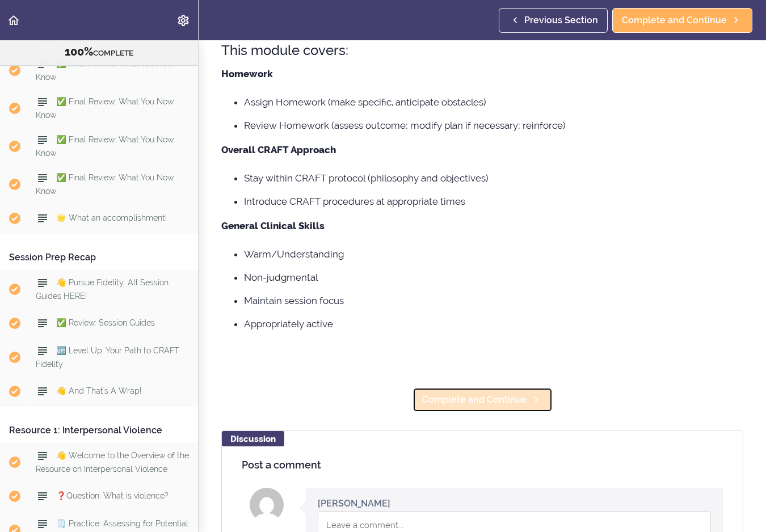 The height and width of the screenshot is (532, 766). I want to click on strong: Homework, so click(247, 74).